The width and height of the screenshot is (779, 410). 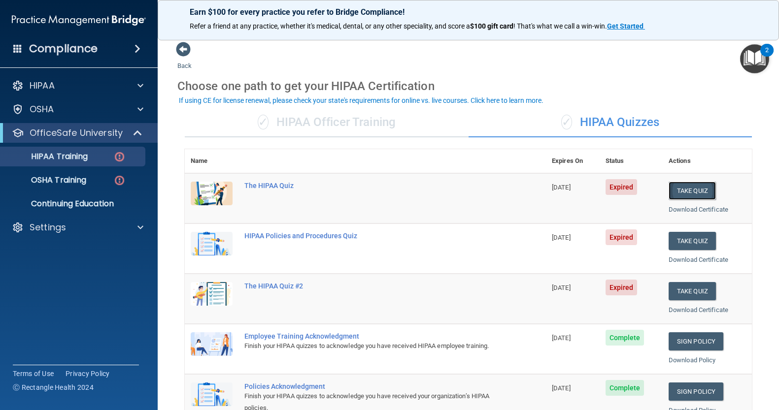 I want to click on span: Refer a friend at any practice, whether it's medical, dental, or any other speciality, and score a, so click(x=330, y=26).